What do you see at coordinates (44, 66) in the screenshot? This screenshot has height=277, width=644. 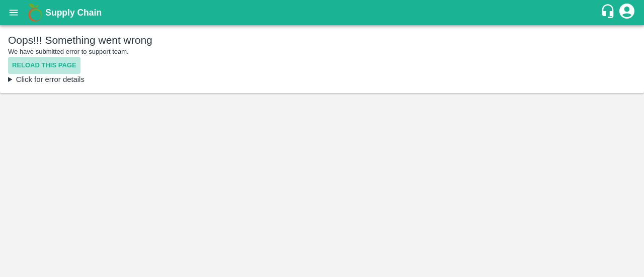 I see `button: Reload this page` at bounding box center [44, 66].